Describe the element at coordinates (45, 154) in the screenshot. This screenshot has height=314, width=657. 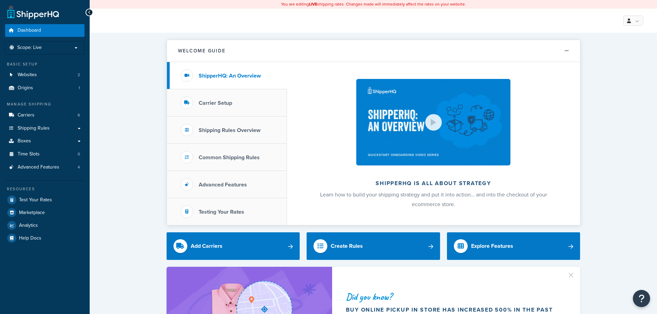
I see `a: Time Slots0` at that location.